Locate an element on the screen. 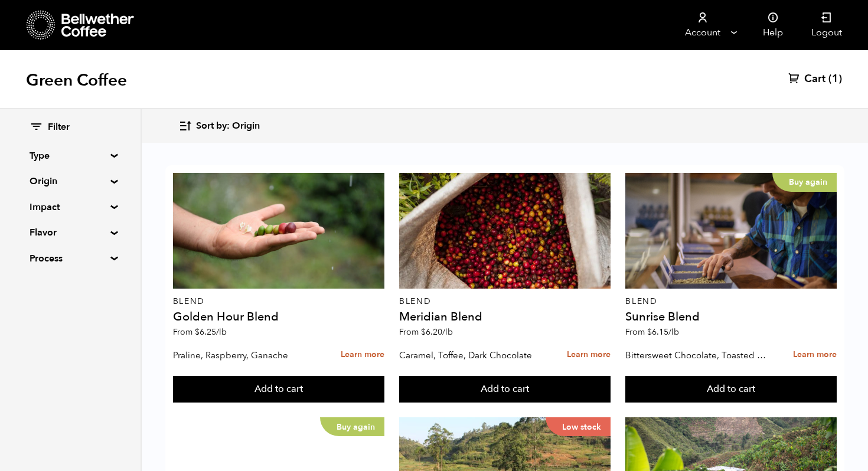  h1: Green Coffee is located at coordinates (76, 80).